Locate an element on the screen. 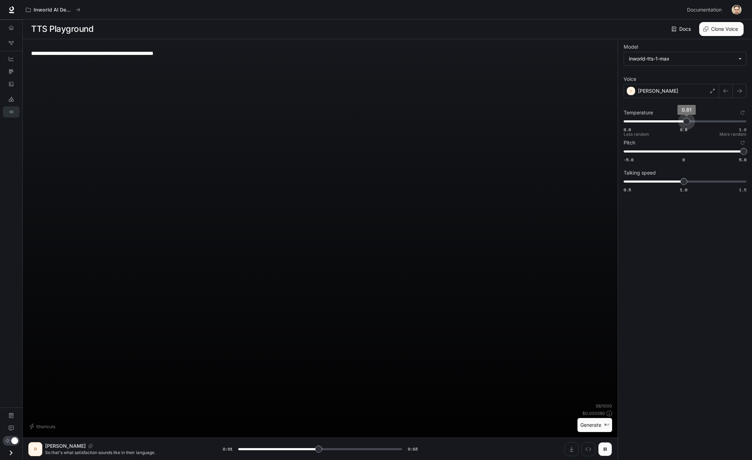 This screenshot has width=752, height=460. button: Copy Voice ID is located at coordinates (91, 446).